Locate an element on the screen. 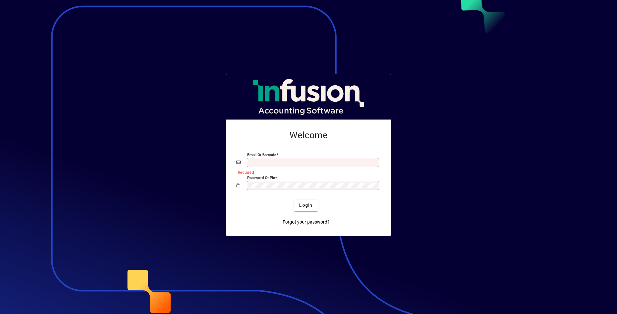 This screenshot has height=314, width=617. button: Login is located at coordinates (306, 205).